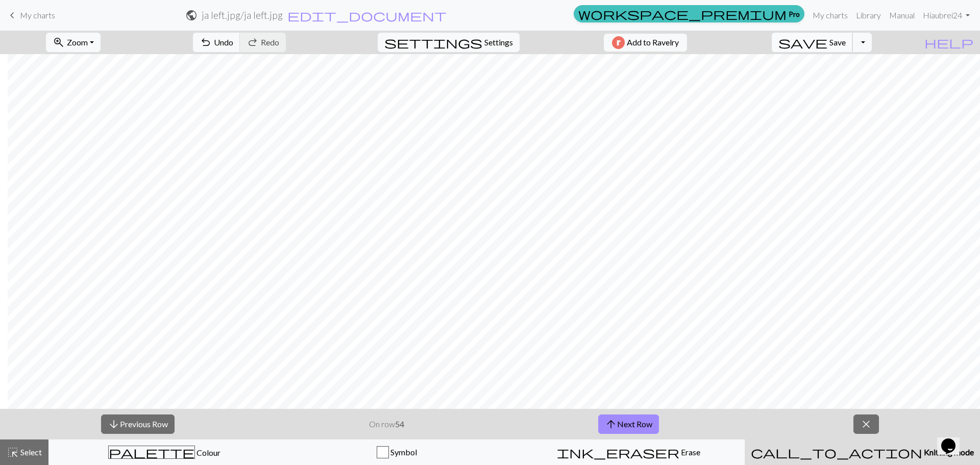  I want to click on span: arrow_upward, so click(611, 424).